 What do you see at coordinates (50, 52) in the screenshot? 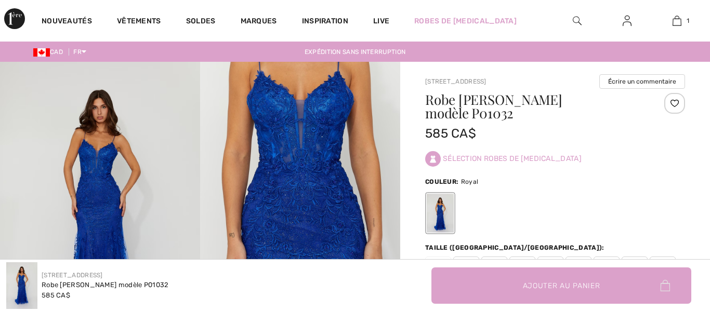
I see `span: CAD` at bounding box center [50, 52].